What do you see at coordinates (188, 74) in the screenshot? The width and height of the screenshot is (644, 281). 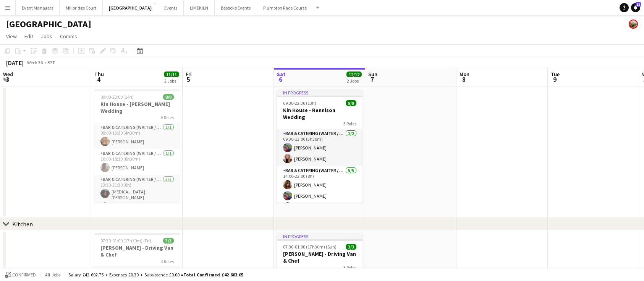 I see `span: Fri` at bounding box center [188, 74].